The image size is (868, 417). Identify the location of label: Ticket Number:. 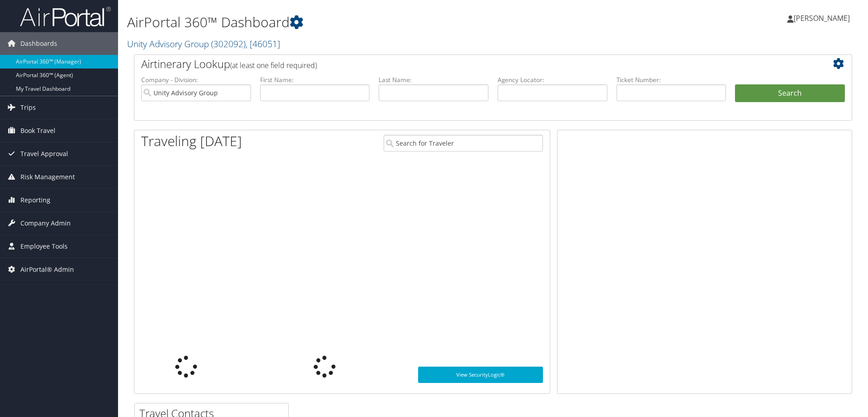
(671, 80).